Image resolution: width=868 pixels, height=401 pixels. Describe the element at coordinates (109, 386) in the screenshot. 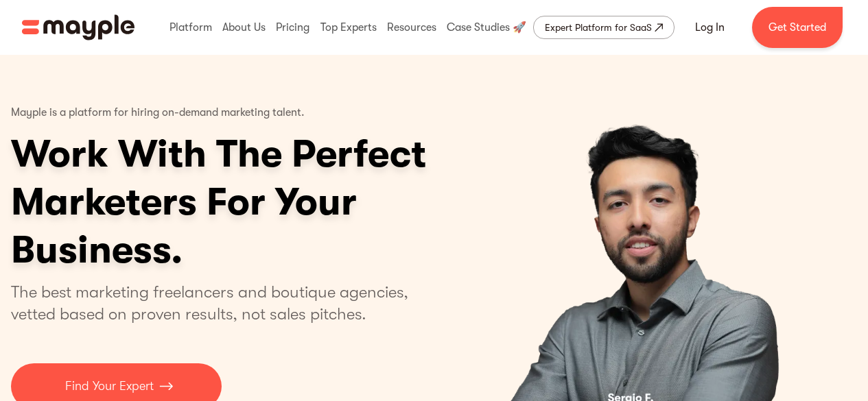

I see `p: Find Your Expert` at that location.